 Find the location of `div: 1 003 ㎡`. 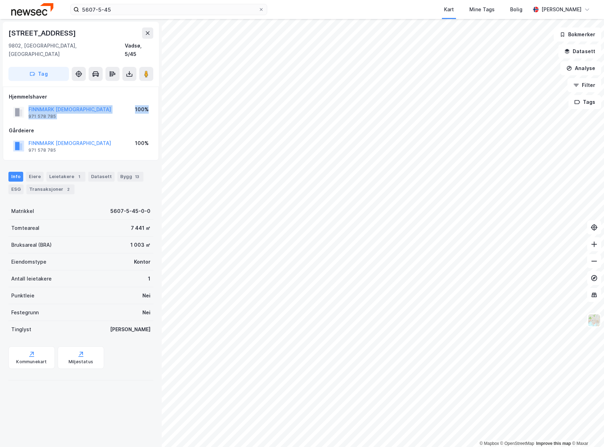

div: 1 003 ㎡ is located at coordinates (140, 245).